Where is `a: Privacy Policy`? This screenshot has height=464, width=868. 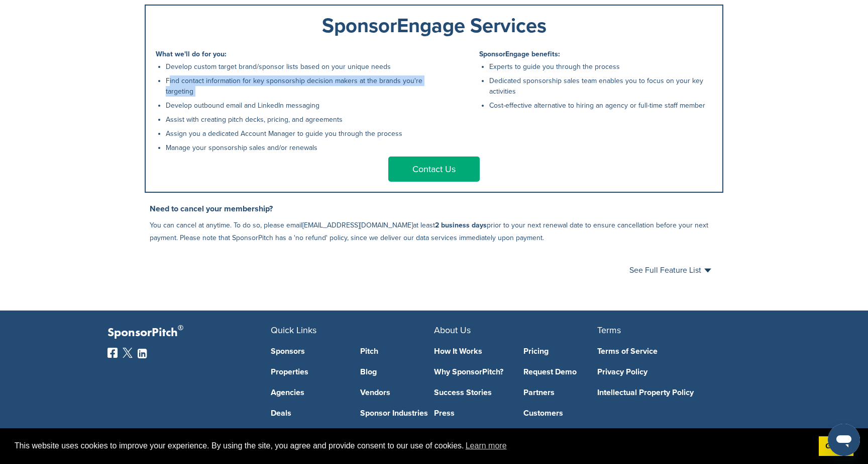
a: Privacy Policy is located at coordinates (671, 372).